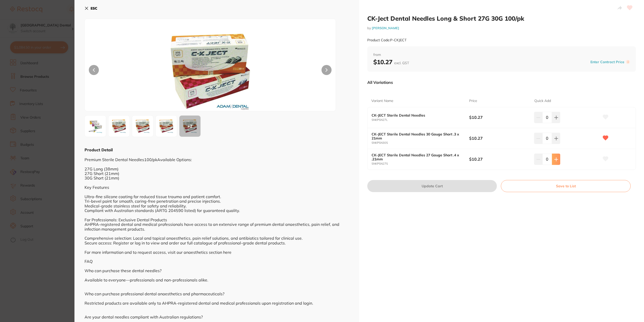 The image size is (644, 322). Describe the element at coordinates (190, 126) in the screenshot. I see `div: + 2` at that location.